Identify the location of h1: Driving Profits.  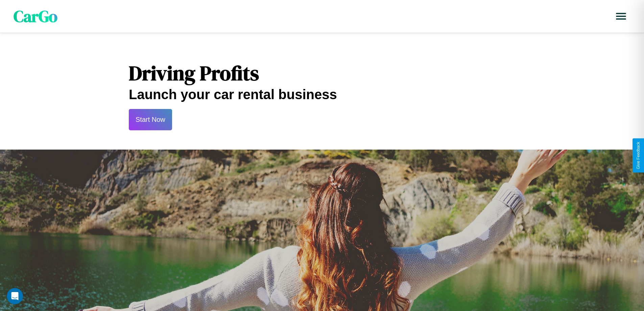
(322, 73).